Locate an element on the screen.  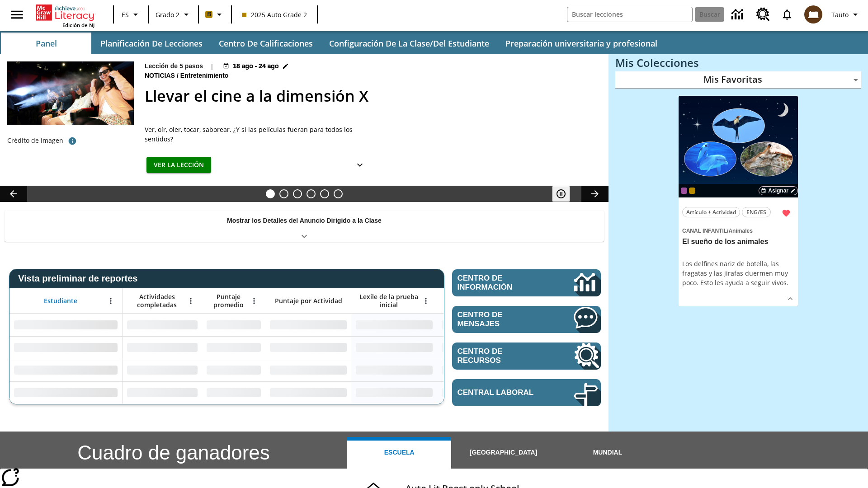
span: Central laboral is located at coordinates (502, 393).